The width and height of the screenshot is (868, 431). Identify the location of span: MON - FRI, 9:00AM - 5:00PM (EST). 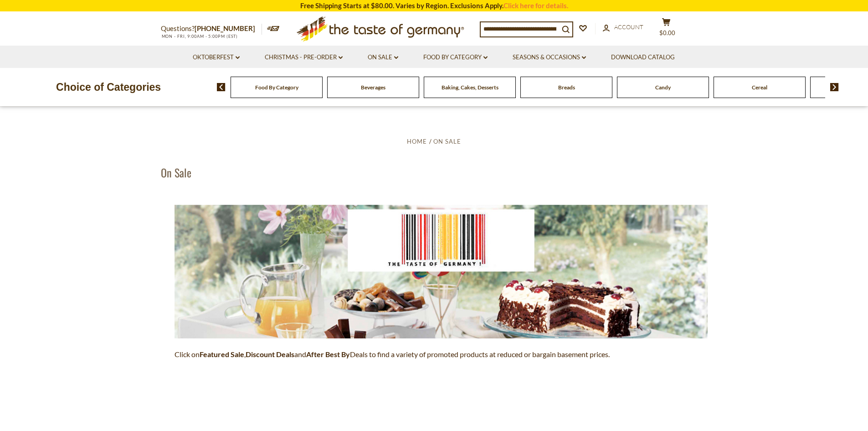
(199, 36).